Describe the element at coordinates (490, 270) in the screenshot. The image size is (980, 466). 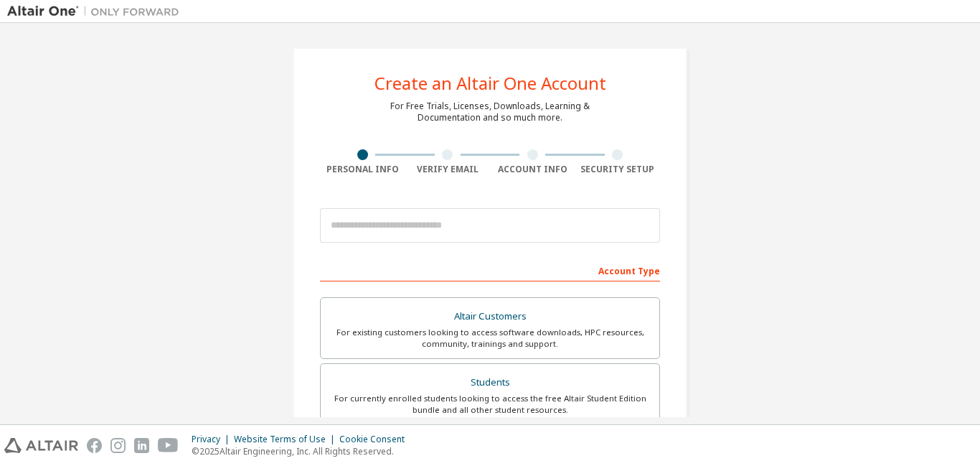
I see `div: Account Type` at that location.